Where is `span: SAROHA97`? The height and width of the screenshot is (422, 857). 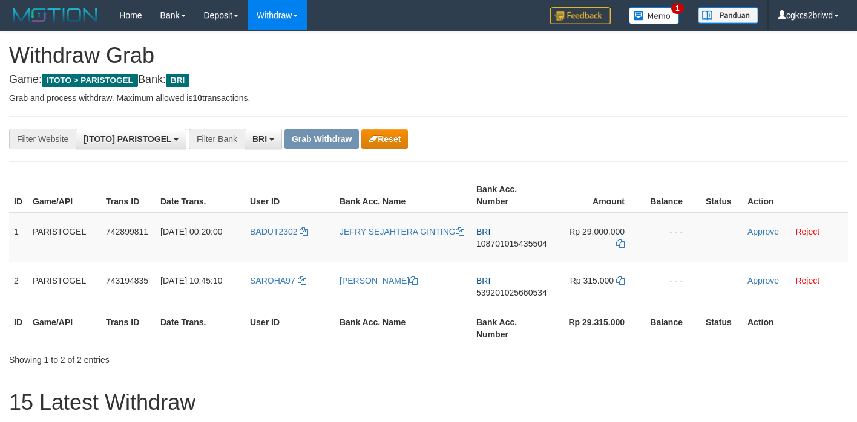 span: SAROHA97 is located at coordinates (272, 281).